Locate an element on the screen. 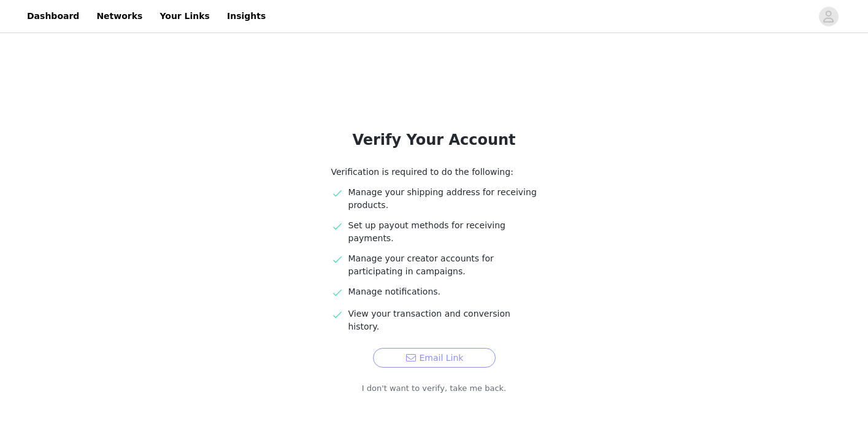 Image resolution: width=868 pixels, height=448 pixels. a: I don't want to verify, take me back. is located at coordinates (435, 388).